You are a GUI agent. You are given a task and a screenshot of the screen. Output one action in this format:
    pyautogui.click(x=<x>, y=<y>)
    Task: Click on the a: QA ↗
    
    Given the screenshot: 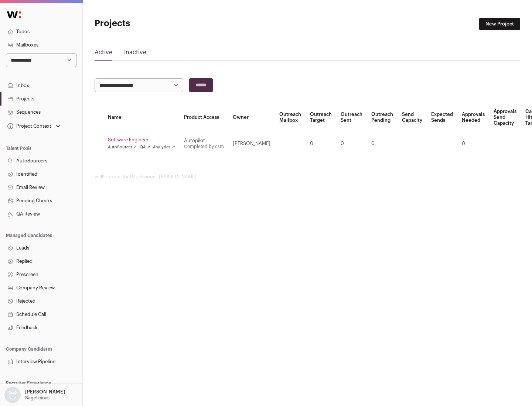 What is the action you would take?
    pyautogui.click(x=145, y=147)
    